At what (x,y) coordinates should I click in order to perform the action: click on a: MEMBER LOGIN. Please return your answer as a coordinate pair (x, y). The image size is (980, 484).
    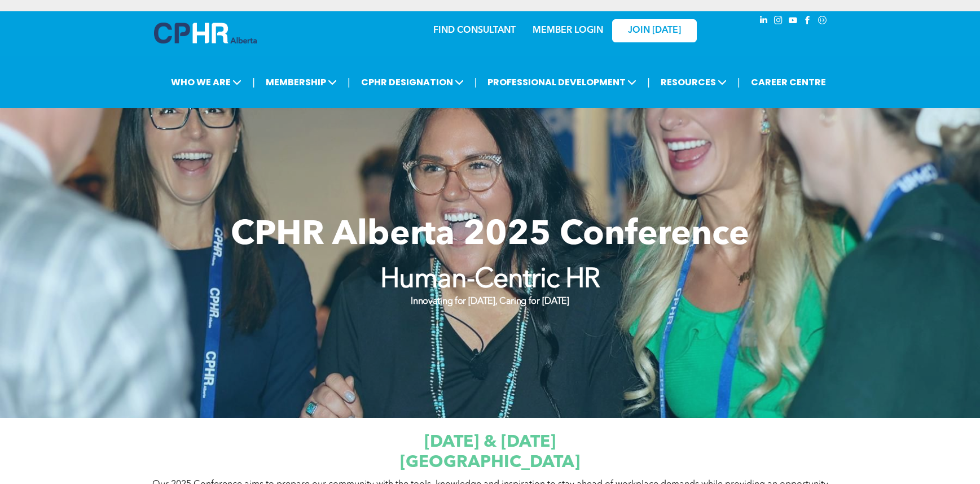
    Looking at the image, I should click on (568, 30).